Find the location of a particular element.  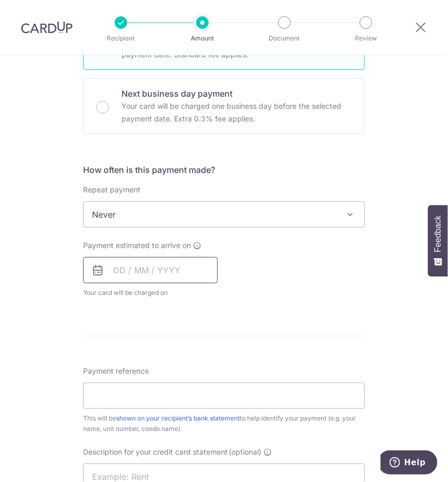

span: Never is located at coordinates (224, 215).